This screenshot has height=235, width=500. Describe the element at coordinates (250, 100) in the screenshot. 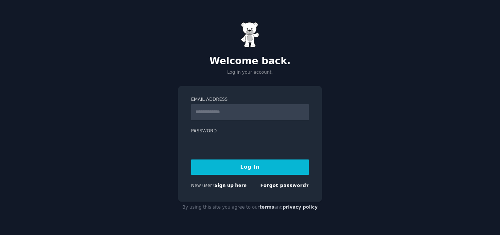

I see `label: Email Address` at that location.